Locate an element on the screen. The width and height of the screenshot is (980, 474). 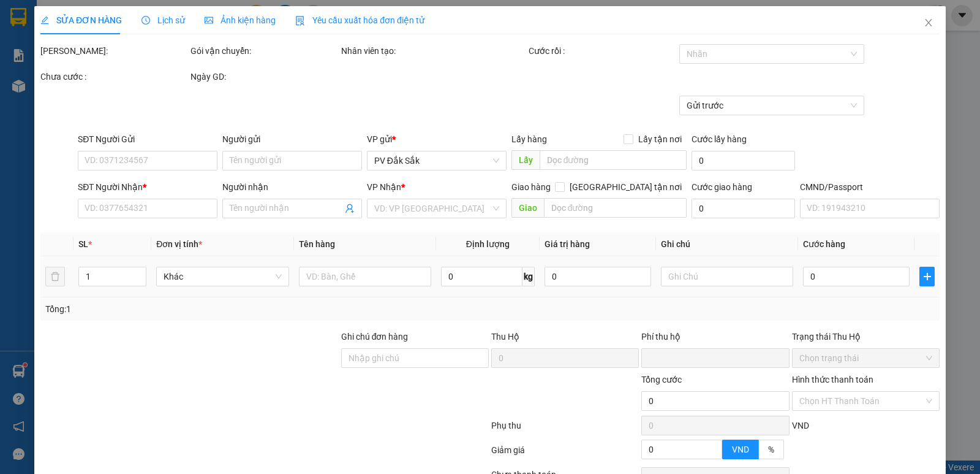
span: Giao is located at coordinates (528, 208).